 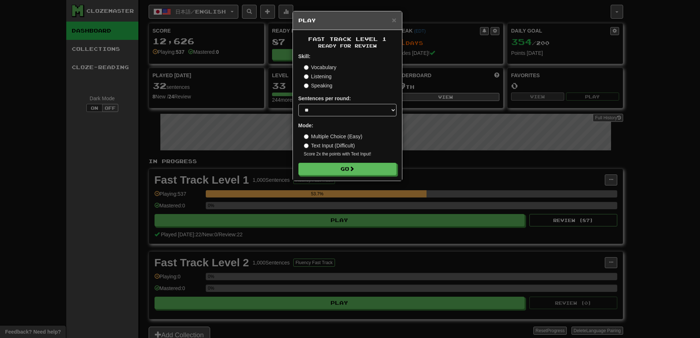 What do you see at coordinates (306, 137) in the screenshot?
I see `input: Multiple Choice (Easy)` at bounding box center [306, 137].